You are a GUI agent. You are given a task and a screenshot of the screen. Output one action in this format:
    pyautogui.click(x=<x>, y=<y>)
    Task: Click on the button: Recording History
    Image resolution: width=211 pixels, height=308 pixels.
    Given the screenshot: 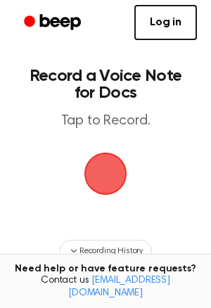 What is the action you would take?
    pyautogui.click(x=105, y=251)
    